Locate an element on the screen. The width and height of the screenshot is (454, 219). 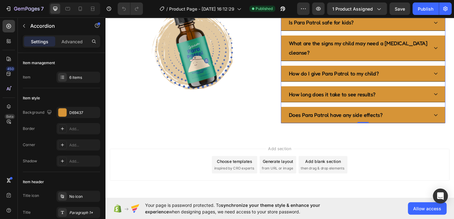
p: Accordion is located at coordinates (57, 26).